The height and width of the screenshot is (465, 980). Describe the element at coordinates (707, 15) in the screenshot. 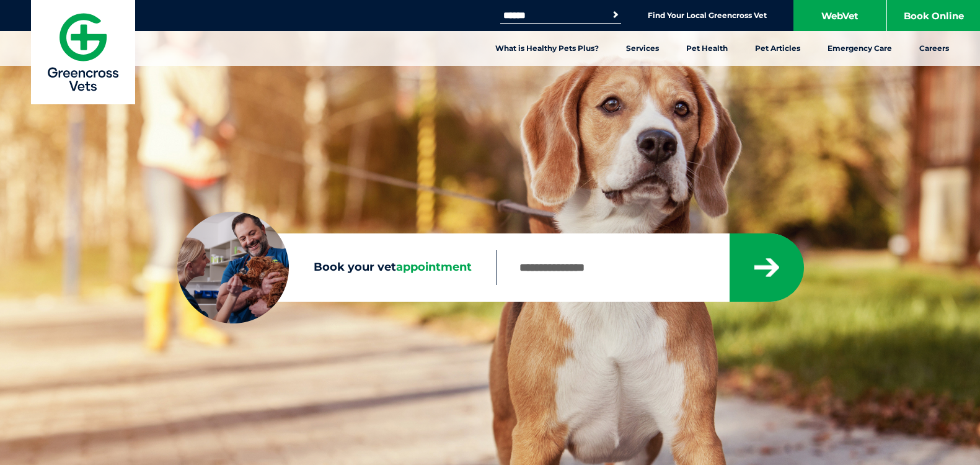

I see `a: Find Your Local Greencross Vet` at that location.